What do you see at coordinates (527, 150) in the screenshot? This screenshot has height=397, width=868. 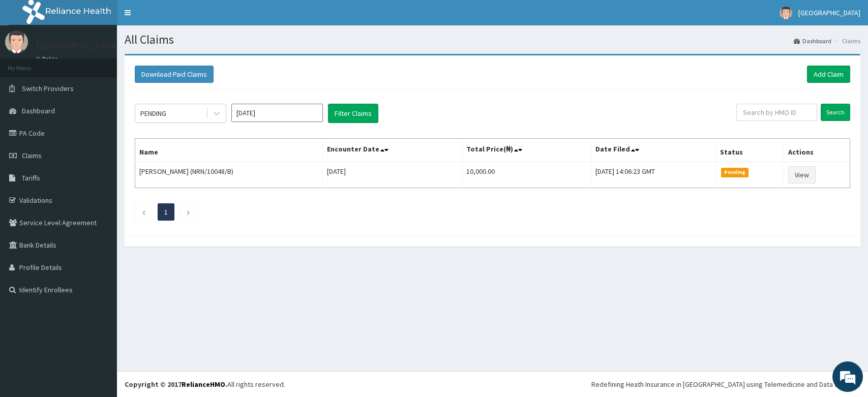 I see `th: Total Price(₦)` at bounding box center [527, 150].